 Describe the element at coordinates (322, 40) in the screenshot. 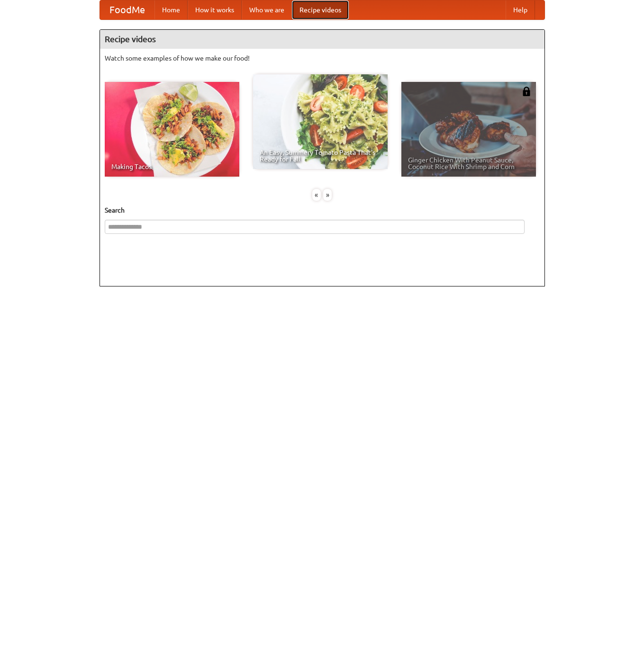

I see `h4: Recipe videos` at that location.